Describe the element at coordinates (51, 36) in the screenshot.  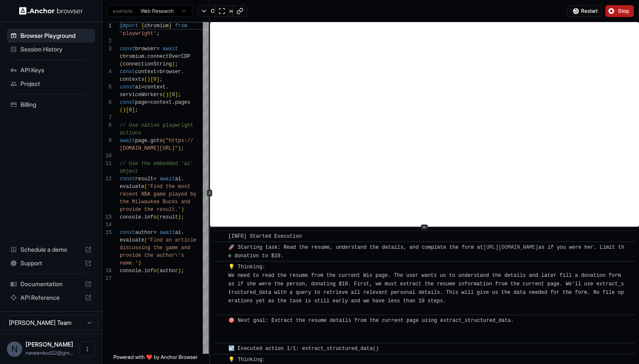
I see `div: Browser Playground` at that location.